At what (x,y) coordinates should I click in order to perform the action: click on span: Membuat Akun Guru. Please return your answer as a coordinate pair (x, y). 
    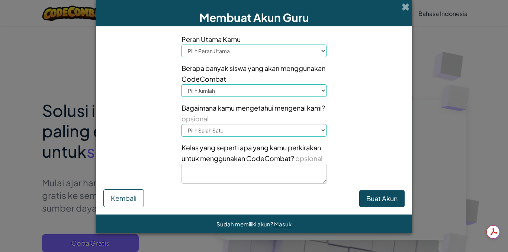
    Looking at the image, I should click on (254, 17).